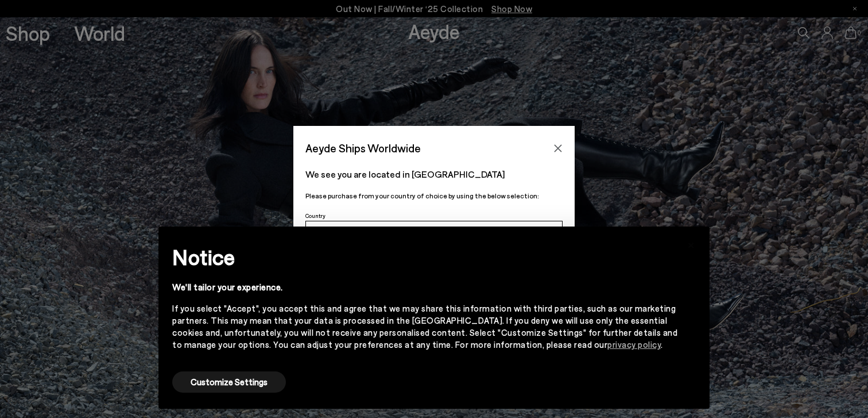 This screenshot has height=418, width=868. What do you see at coordinates (634, 344) in the screenshot?
I see `a: privacy policy` at bounding box center [634, 344].